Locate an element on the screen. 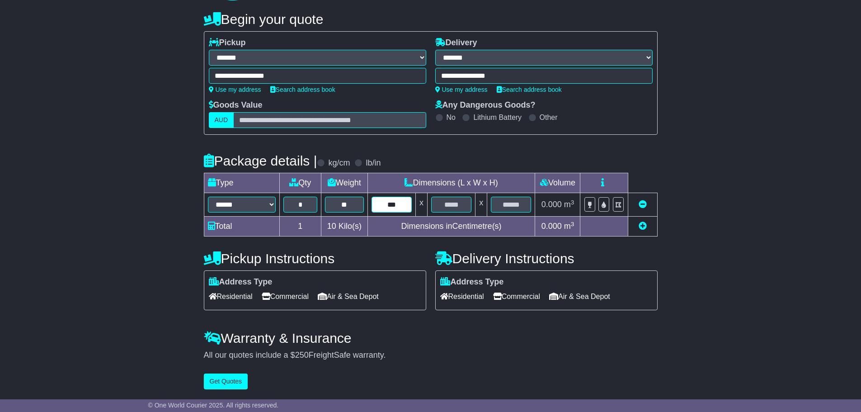  h4: Delivery Instructions is located at coordinates (546, 258).